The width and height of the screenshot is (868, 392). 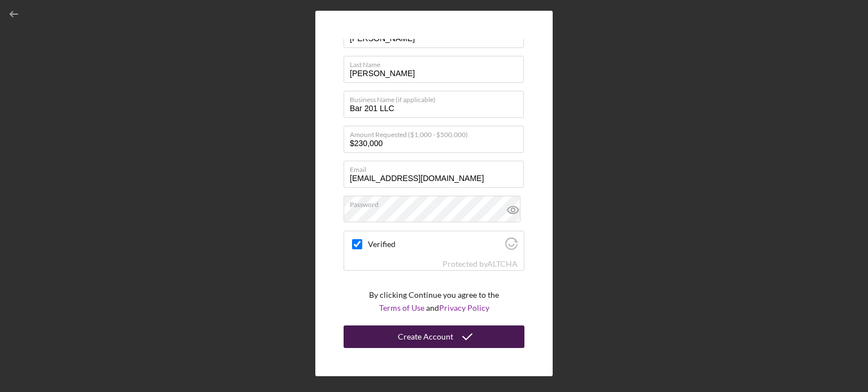 What do you see at coordinates (434, 302) in the screenshot?
I see `p: By clicking Continue you agree to the and` at bounding box center [434, 302].